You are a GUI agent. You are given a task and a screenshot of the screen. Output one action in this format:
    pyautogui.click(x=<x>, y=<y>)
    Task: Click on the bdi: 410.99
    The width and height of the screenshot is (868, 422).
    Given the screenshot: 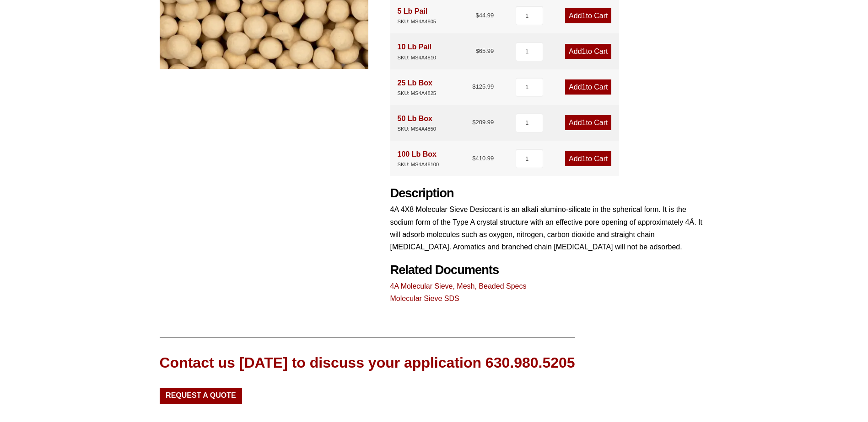 What is the action you would take?
    pyautogui.click(x=483, y=159)
    